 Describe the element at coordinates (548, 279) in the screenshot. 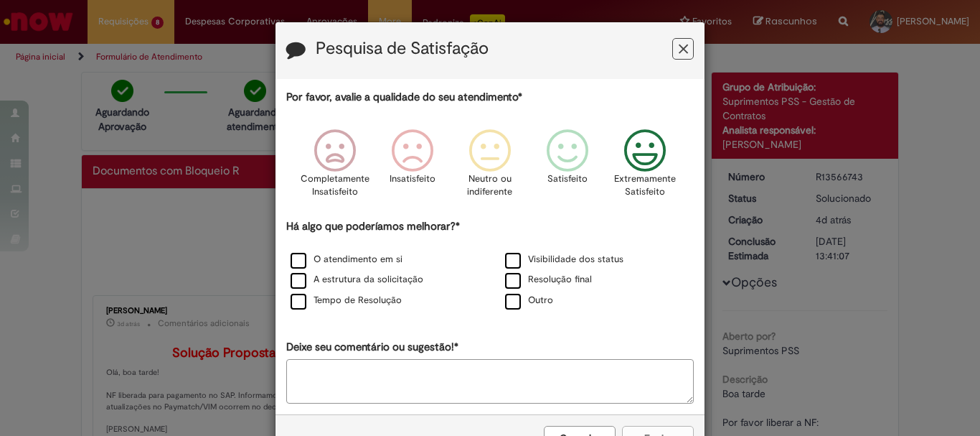

I see `label: Resolução final` at that location.